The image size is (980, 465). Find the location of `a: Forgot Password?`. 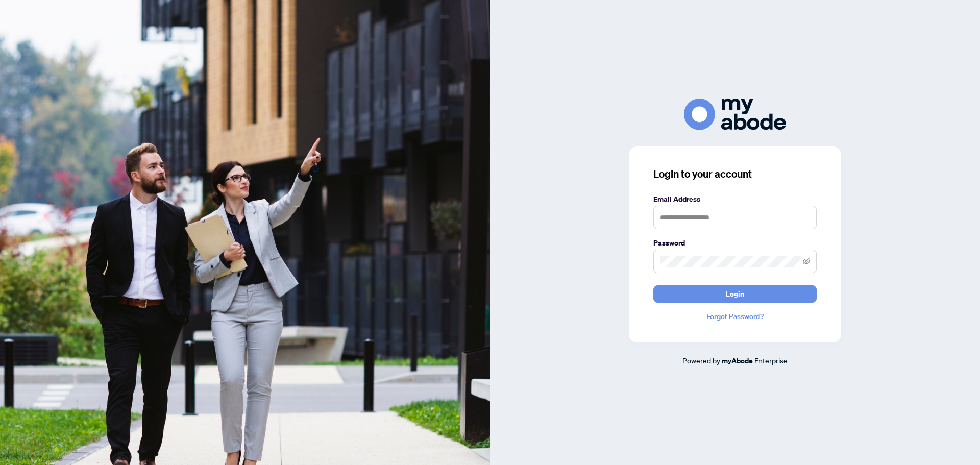

a: Forgot Password? is located at coordinates (735, 316).